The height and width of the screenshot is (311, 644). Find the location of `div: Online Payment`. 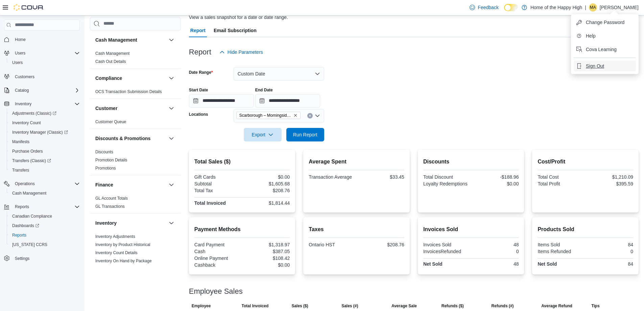

div: Online Payment is located at coordinates (218, 258).